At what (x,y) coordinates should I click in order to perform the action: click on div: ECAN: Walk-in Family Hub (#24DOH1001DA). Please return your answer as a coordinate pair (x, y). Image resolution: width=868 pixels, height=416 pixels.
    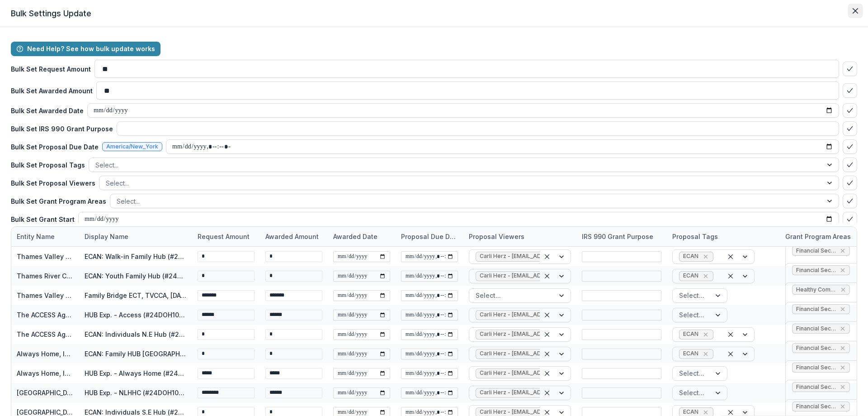
    Looking at the image, I should click on (136, 256).